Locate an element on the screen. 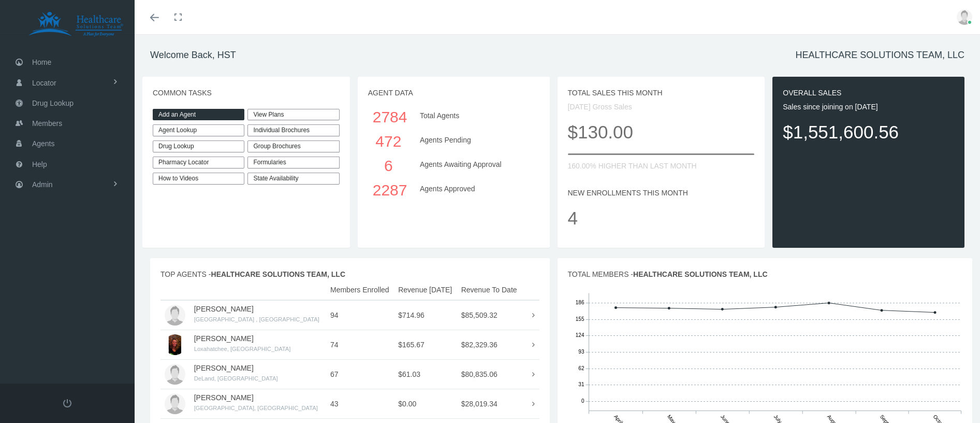  td: $165.67 is located at coordinates (425, 344).